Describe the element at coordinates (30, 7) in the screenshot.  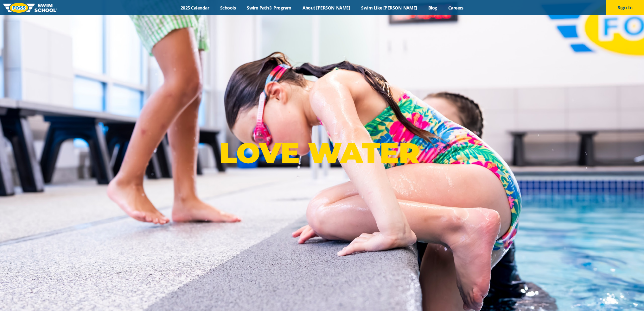
I see `img: FOSS Swim School Logo` at that location.